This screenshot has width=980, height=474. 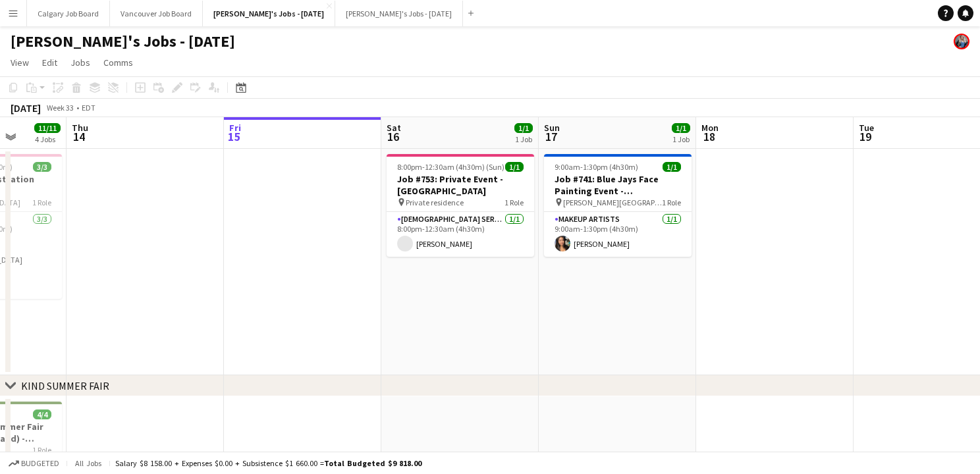 What do you see at coordinates (65, 386) in the screenshot?
I see `div: KIND SUMMER FAIR` at bounding box center [65, 386].